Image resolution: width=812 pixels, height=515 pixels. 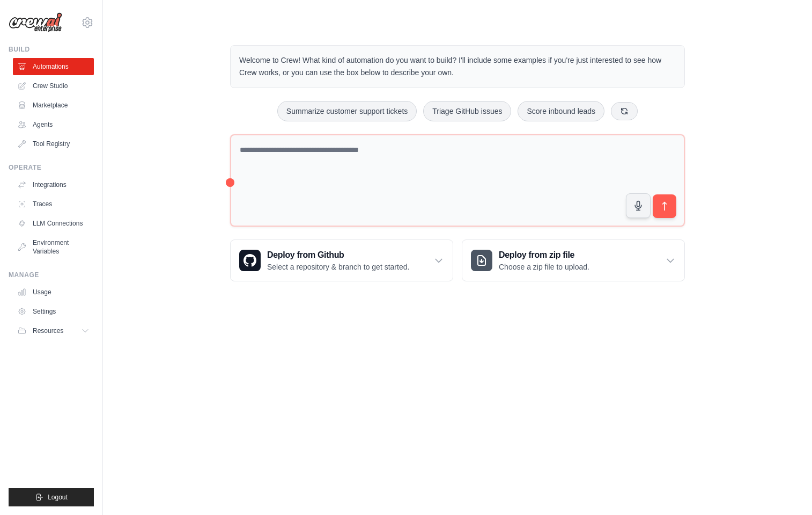 I want to click on div: Chat Widget, so click(x=786, y=489).